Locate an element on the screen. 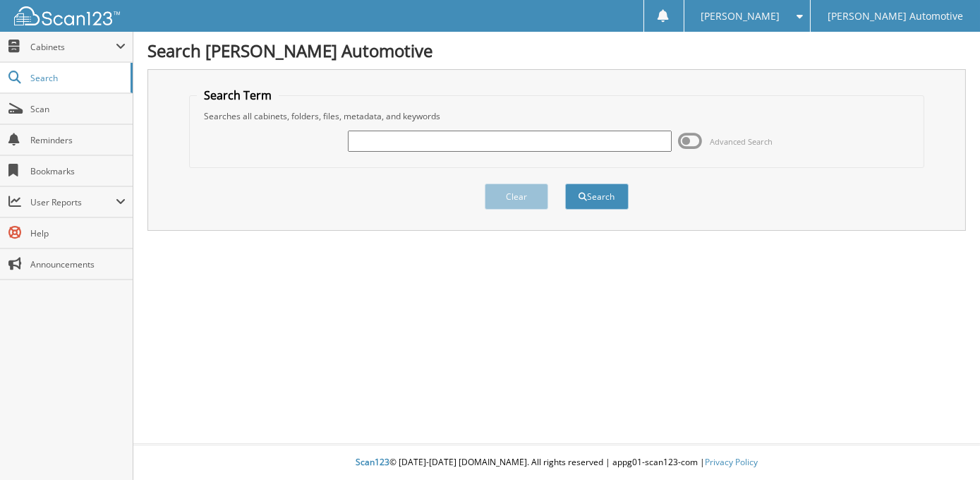  span: Help is located at coordinates (78, 233).